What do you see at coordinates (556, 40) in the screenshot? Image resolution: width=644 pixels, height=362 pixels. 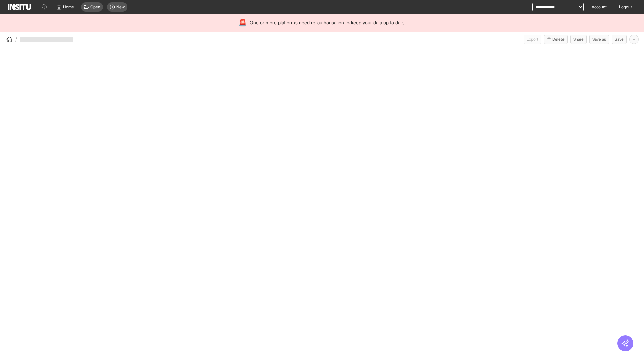 I see `button: Delete` at bounding box center [556, 40].